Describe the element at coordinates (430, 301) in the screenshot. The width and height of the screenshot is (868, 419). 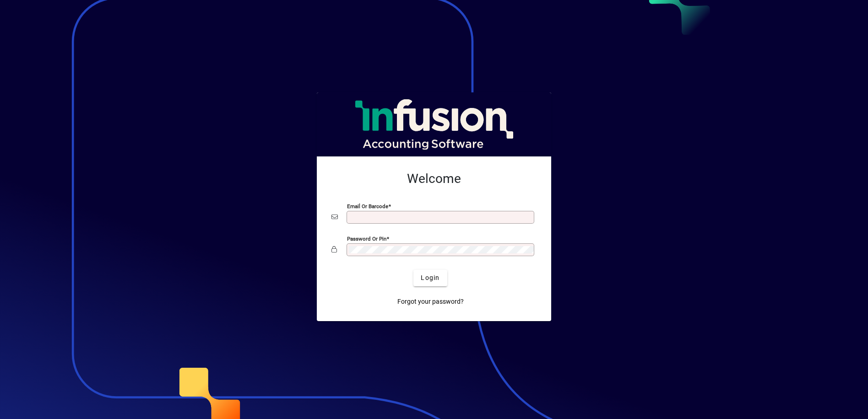
I see `span: Forgot your password?` at that location.